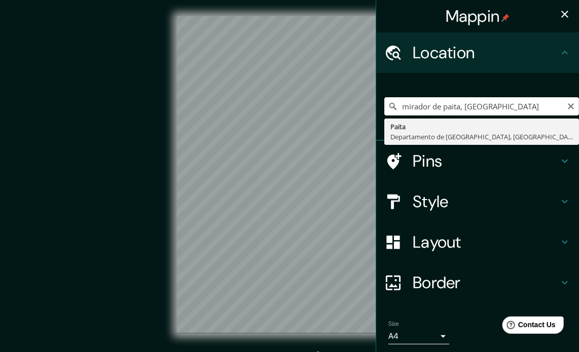  What do you see at coordinates (478, 53) in the screenshot?
I see `div: Location` at bounding box center [478, 53].